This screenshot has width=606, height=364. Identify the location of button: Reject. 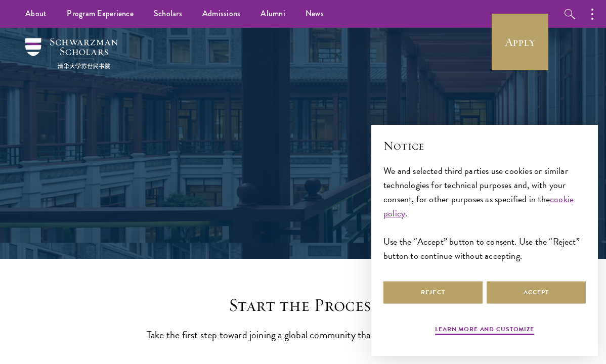
(433, 292).